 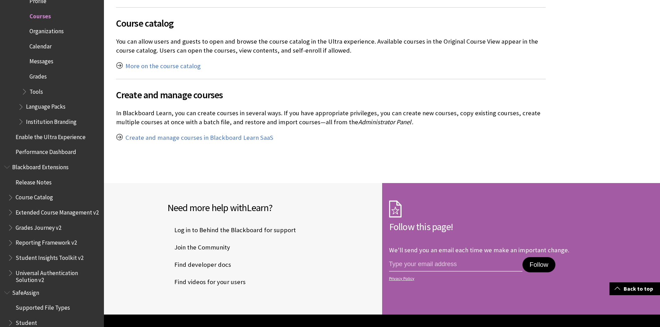 I want to click on span: Release Notes, so click(x=34, y=181).